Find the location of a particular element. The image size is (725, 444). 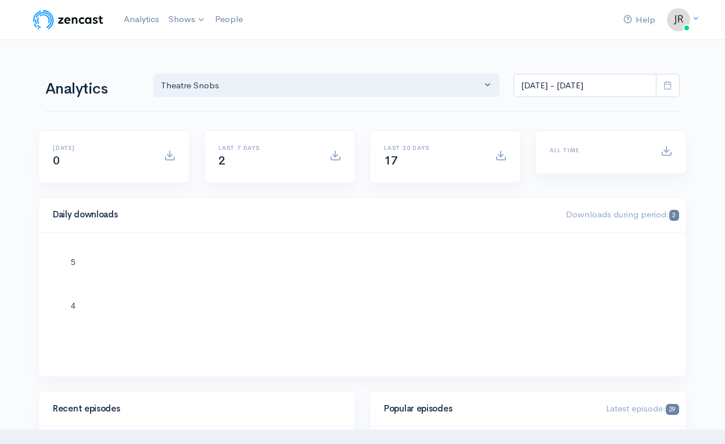

text: 4 is located at coordinates (73, 305).